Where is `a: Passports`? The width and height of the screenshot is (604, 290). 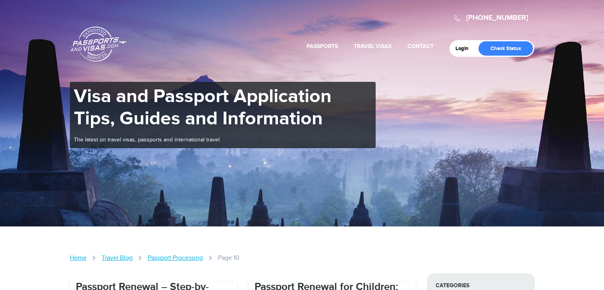 a: Passports is located at coordinates (322, 46).